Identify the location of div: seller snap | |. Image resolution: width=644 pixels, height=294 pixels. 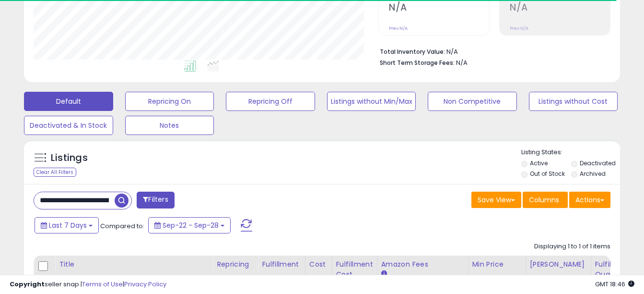
(88, 284).